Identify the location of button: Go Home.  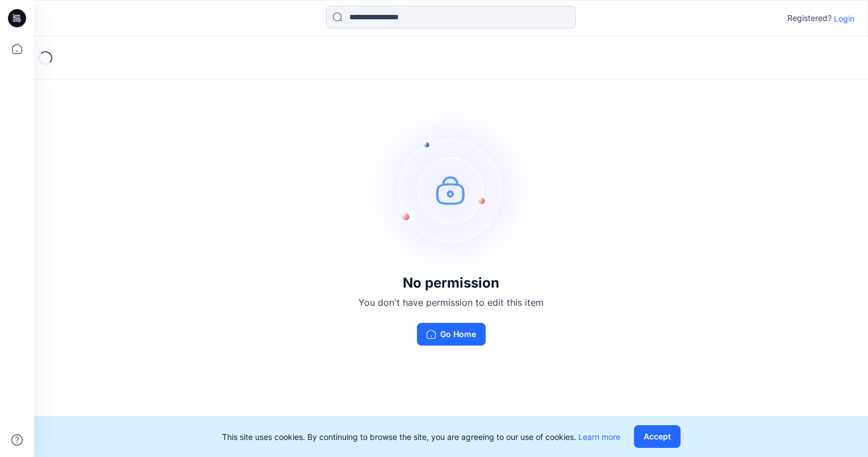
(451, 334).